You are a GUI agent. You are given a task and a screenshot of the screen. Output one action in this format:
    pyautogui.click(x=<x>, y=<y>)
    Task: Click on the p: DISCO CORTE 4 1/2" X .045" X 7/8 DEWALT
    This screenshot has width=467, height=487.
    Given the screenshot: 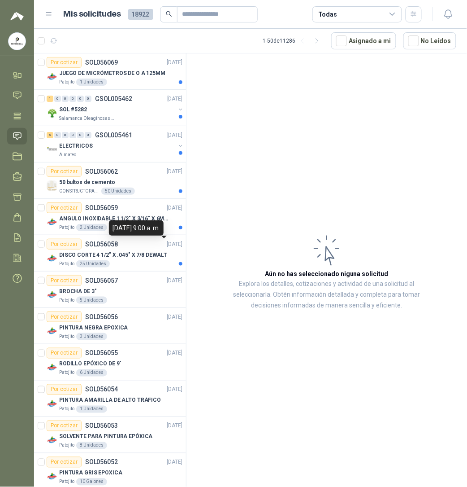 What is the action you would take?
    pyautogui.click(x=113, y=255)
    